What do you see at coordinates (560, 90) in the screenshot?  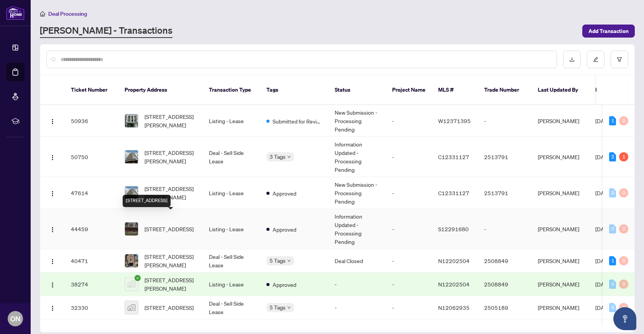 I see `th: Last Updated By` at bounding box center [560, 90].